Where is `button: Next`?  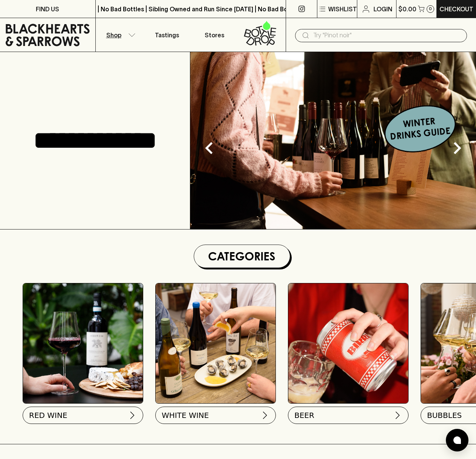 button: Next is located at coordinates (457, 148).